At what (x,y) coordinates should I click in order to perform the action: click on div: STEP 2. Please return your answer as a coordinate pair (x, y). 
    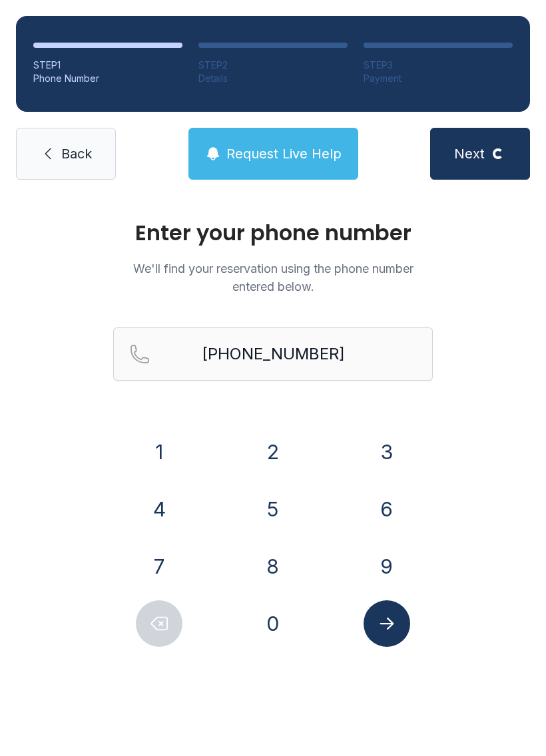
    Looking at the image, I should click on (273, 65).